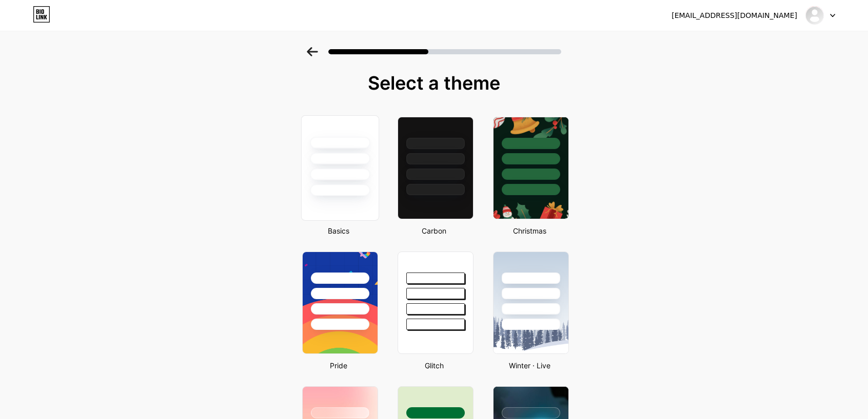 This screenshot has width=868, height=419. I want to click on div: Select a theme, so click(434, 83).